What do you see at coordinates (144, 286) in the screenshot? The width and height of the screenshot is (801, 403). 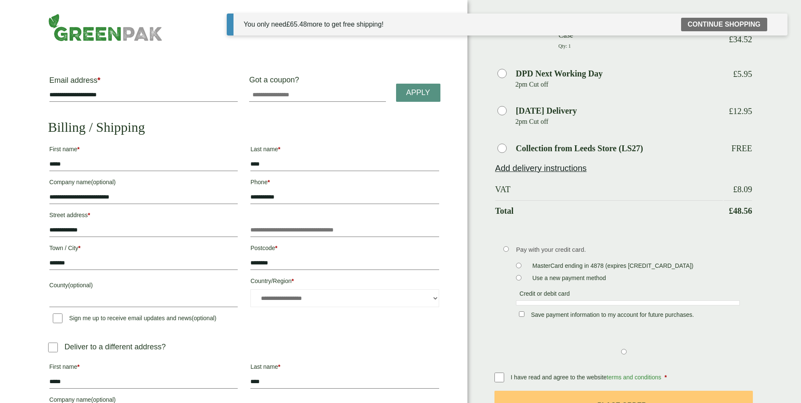 I see `label: County` at bounding box center [144, 286].